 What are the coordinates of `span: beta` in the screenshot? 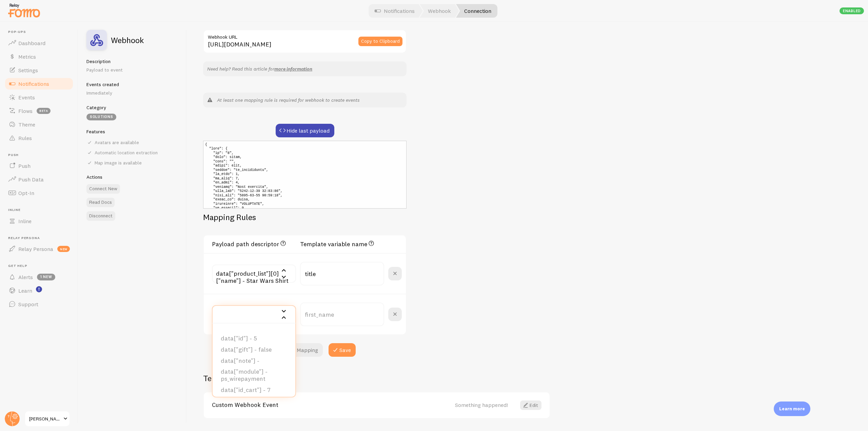 It's located at (43, 111).